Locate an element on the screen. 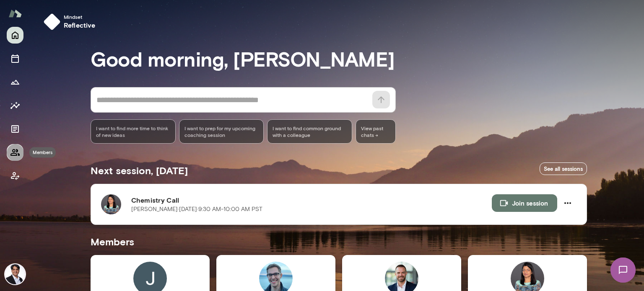 Image resolution: width=644 pixels, height=291 pixels. img: Raj Manghani is located at coordinates (15, 274).